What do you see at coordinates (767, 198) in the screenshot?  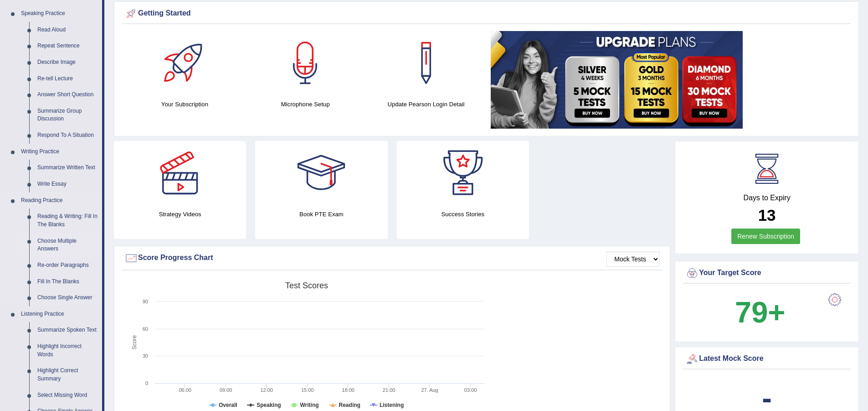 I see `h4: Days to Expiry` at bounding box center [767, 198].